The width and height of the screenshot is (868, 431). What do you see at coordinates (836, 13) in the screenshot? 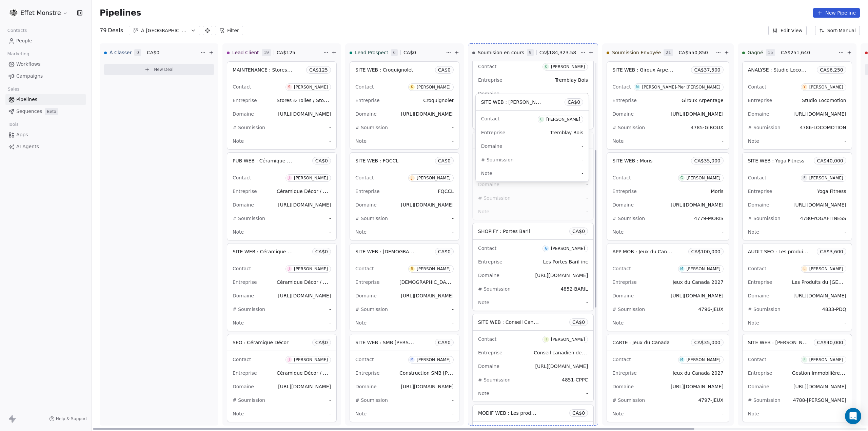
I see `button: New Pipeline` at bounding box center [836, 13].